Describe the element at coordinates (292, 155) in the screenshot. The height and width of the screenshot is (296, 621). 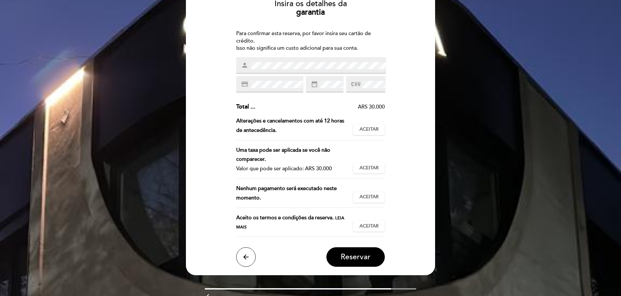
I see `div: Uma taxa pode ser aplicada se você não comparecer.` at that location.